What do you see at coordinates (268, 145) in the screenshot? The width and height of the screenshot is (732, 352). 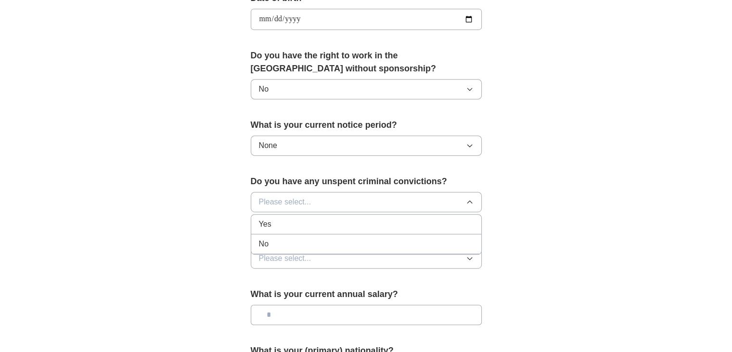 I see `span: None` at bounding box center [268, 145].